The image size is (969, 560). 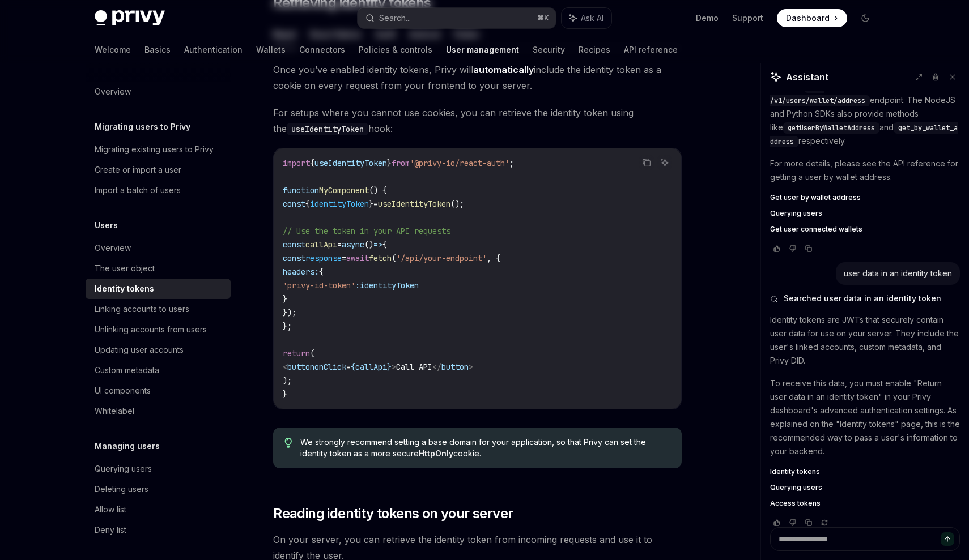 What do you see at coordinates (289, 443) in the screenshot?
I see `svg: Tip` at bounding box center [289, 443].